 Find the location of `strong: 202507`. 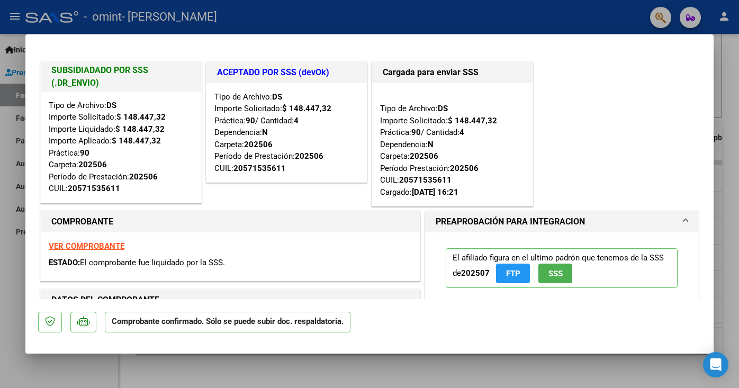

strong: 202507 is located at coordinates (475, 273).